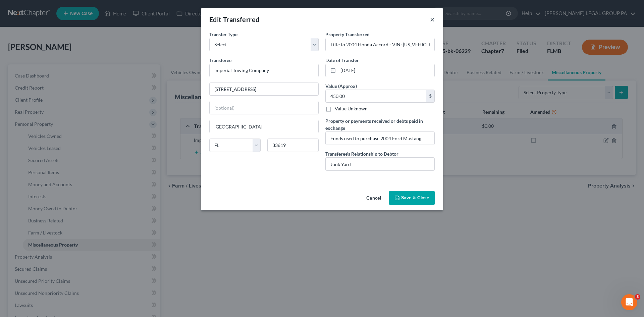 Image resolution: width=644 pixels, height=317 pixels. I want to click on input: Enter name..., so click(264, 70).